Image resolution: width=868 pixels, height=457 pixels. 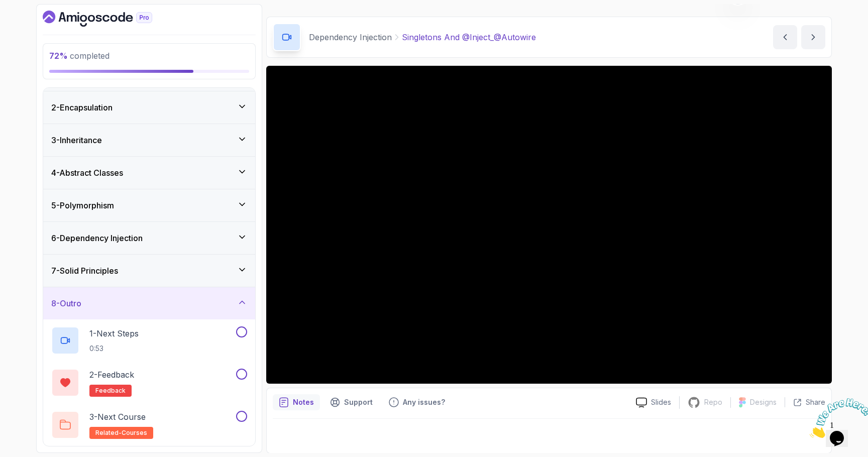 What do you see at coordinates (67, 303) in the screenshot?
I see `h3: 8 - Outro` at bounding box center [67, 303].